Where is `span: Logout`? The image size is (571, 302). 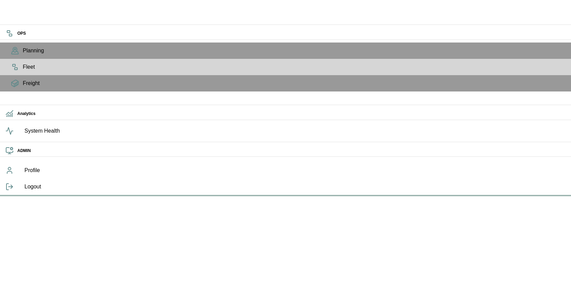
span: Logout is located at coordinates (295, 187).